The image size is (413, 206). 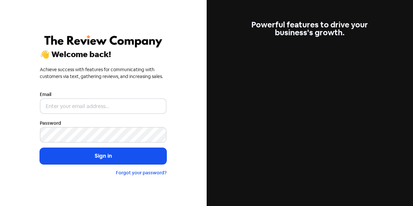 What do you see at coordinates (103, 73) in the screenshot?
I see `div: Achieve success with features for communicating with customers via text, gathering reviews, and i...` at bounding box center [103, 73].